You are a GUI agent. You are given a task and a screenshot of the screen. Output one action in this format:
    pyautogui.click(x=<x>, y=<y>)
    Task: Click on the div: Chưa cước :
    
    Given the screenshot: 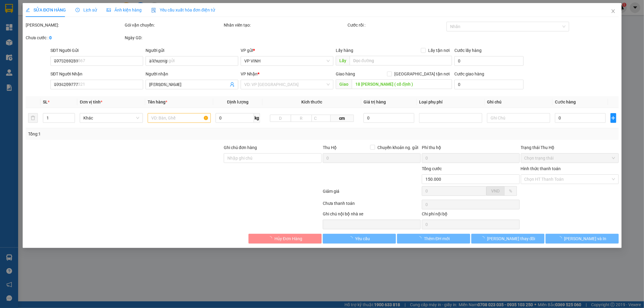 What is the action you would take?
    pyautogui.click(x=74, y=38)
    